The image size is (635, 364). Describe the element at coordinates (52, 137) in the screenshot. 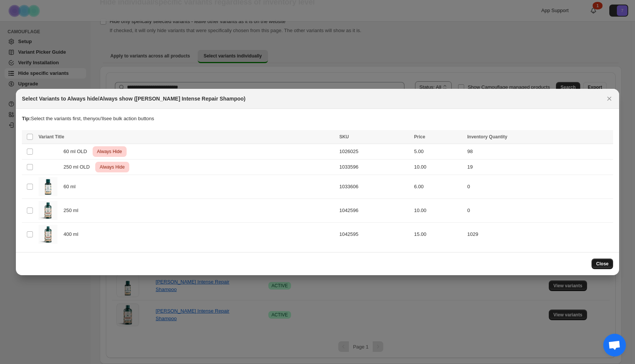

I see `span: Variant Title` at that location.